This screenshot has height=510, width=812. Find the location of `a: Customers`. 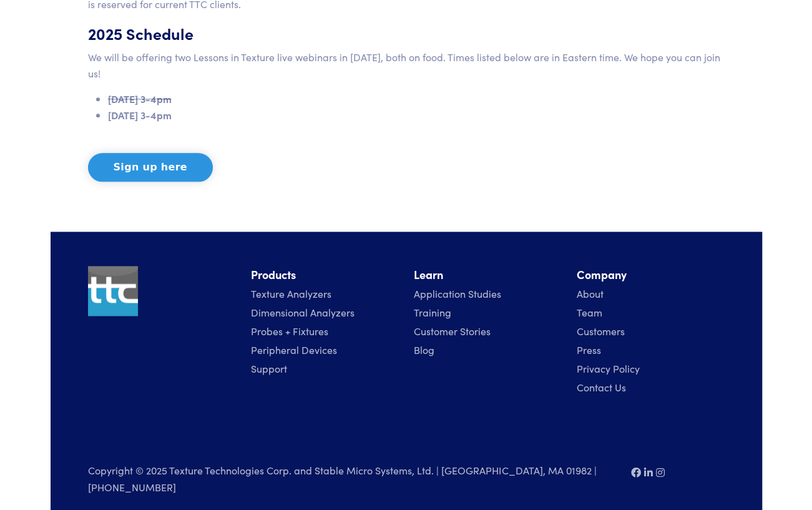

a: Customers is located at coordinates (601, 331).